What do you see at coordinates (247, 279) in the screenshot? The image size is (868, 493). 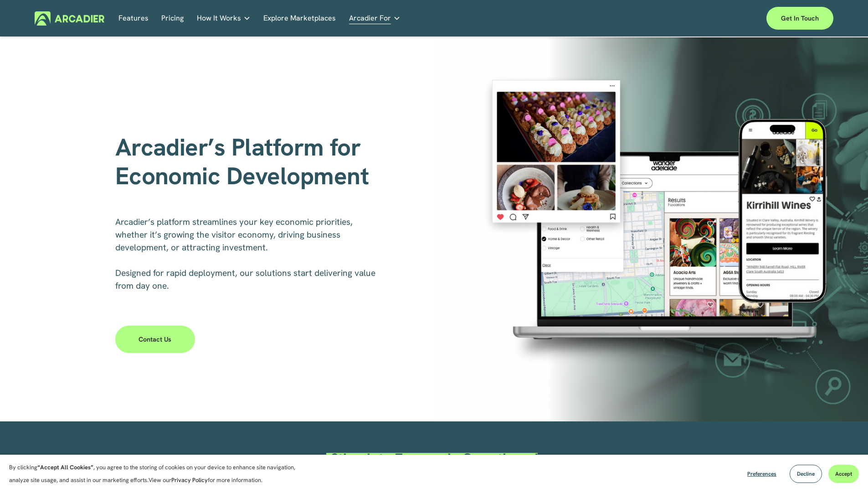 I see `span: Designed for rapid deployment, our solutions start delivering value from day one.` at bounding box center [247, 279].